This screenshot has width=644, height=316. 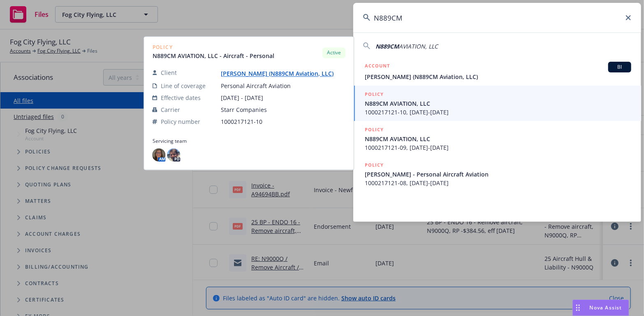 What do you see at coordinates (387, 46) in the screenshot?
I see `span: N889CM` at bounding box center [387, 46].